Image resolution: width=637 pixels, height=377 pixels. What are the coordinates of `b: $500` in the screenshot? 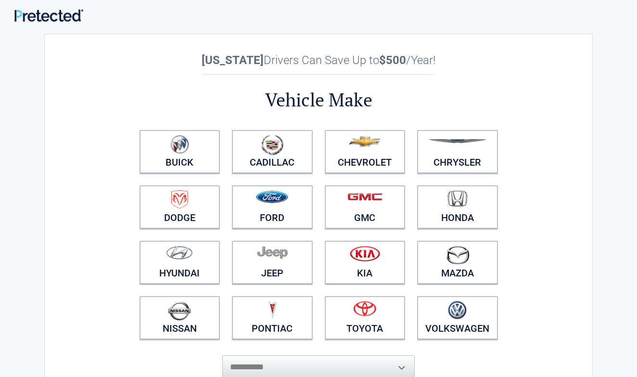 It's located at (392, 60).